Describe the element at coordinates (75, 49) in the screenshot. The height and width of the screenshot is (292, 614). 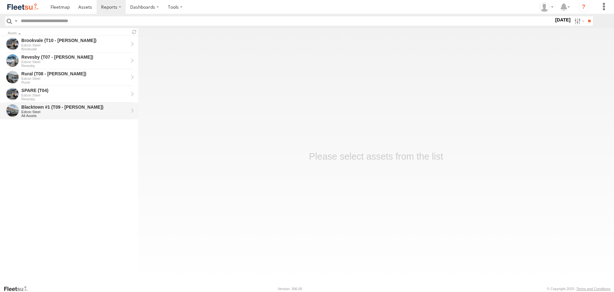
I see `div: Brookvale` at that location.